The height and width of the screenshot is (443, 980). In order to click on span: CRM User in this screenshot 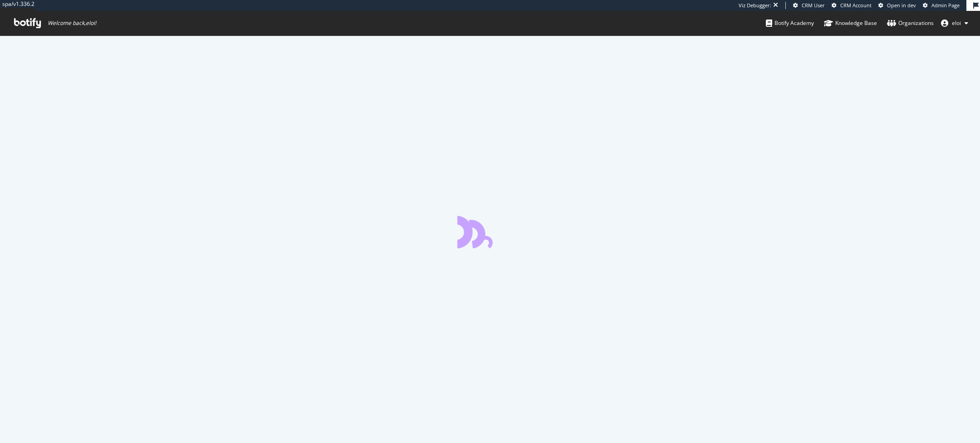, I will do `click(814, 5)`.